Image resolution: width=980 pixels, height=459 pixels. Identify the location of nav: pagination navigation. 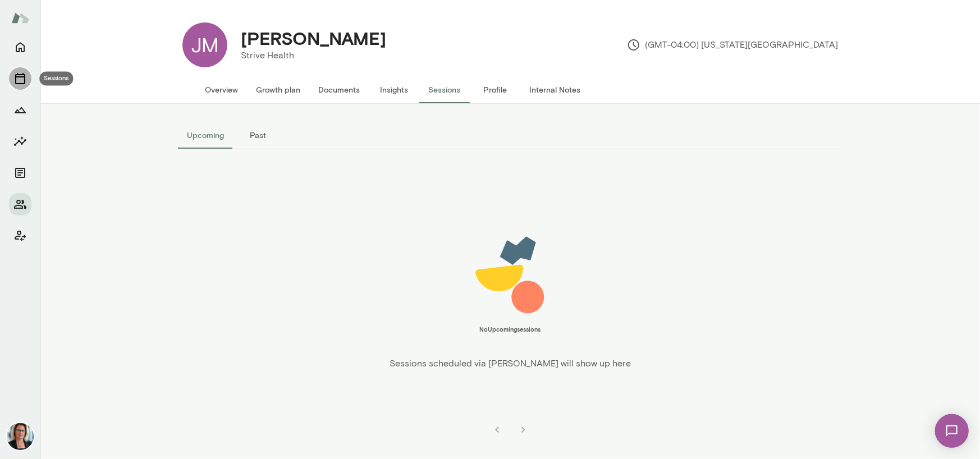
(510, 430).